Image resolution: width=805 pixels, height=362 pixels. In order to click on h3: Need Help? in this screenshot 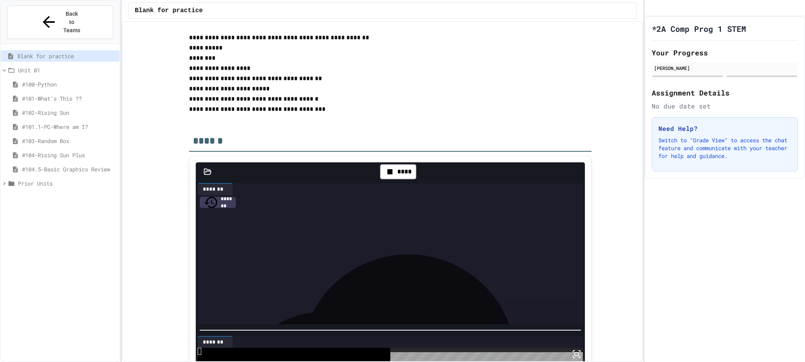, I will do `click(725, 129)`.